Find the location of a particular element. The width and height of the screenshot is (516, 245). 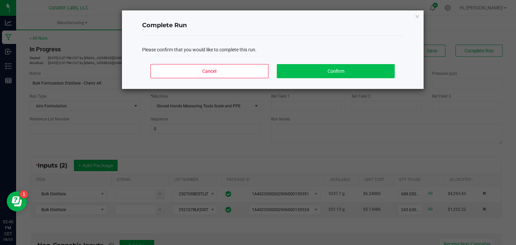

button: Confirm is located at coordinates (336, 71).